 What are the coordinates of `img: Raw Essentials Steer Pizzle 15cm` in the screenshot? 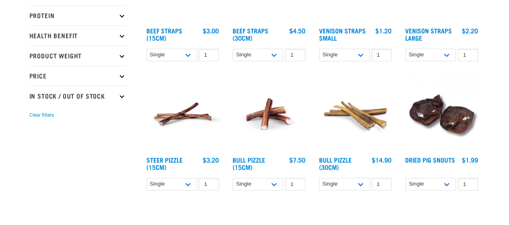 It's located at (183, 114).